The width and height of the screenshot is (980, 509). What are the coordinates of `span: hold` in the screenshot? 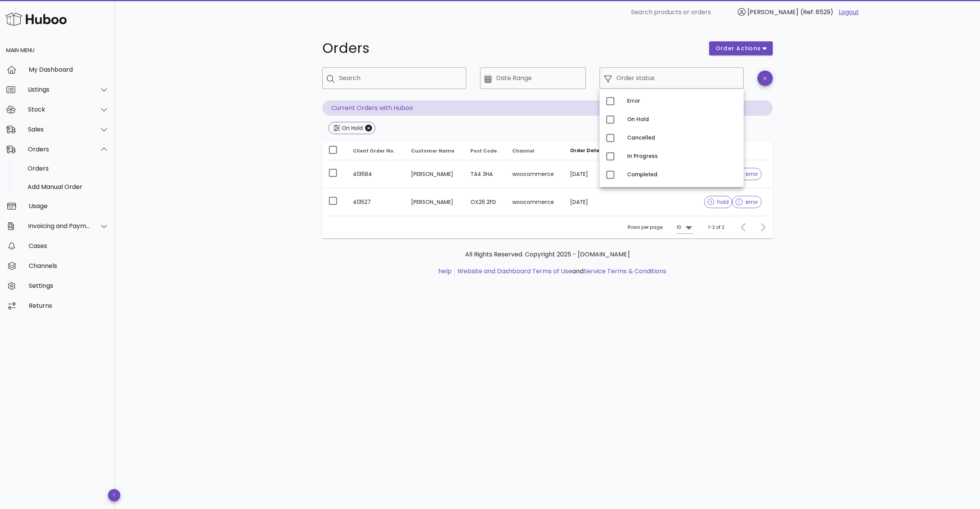 It's located at (718, 202).